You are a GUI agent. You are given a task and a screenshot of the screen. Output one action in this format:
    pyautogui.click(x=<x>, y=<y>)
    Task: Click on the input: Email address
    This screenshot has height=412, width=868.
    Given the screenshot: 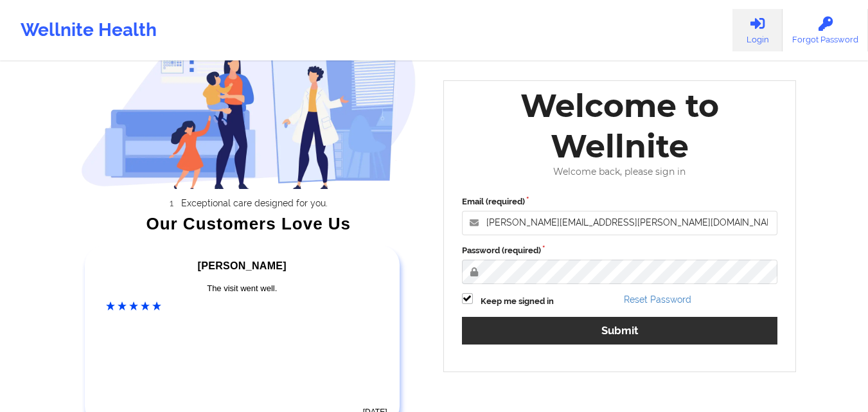 What is the action you would take?
    pyautogui.click(x=620, y=223)
    